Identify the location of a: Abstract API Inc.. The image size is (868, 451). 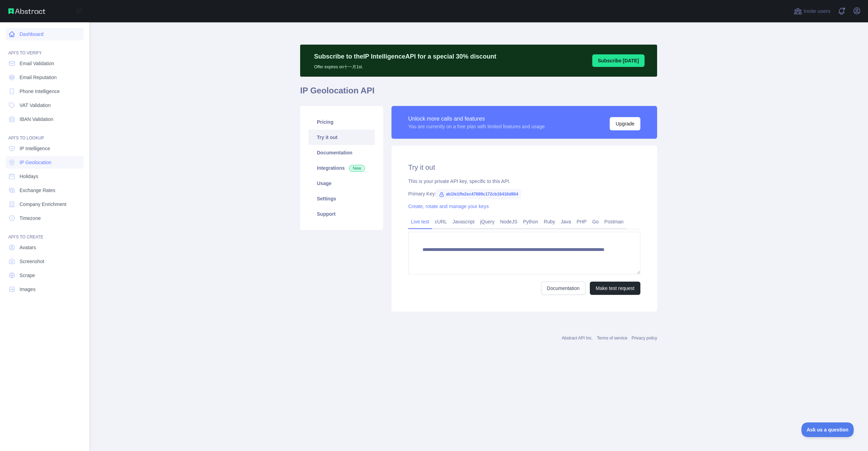
(578, 338).